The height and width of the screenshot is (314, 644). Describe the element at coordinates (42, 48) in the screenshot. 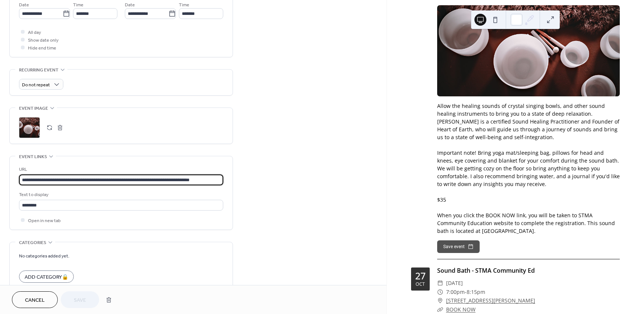

I see `span: Hide end time` at that location.